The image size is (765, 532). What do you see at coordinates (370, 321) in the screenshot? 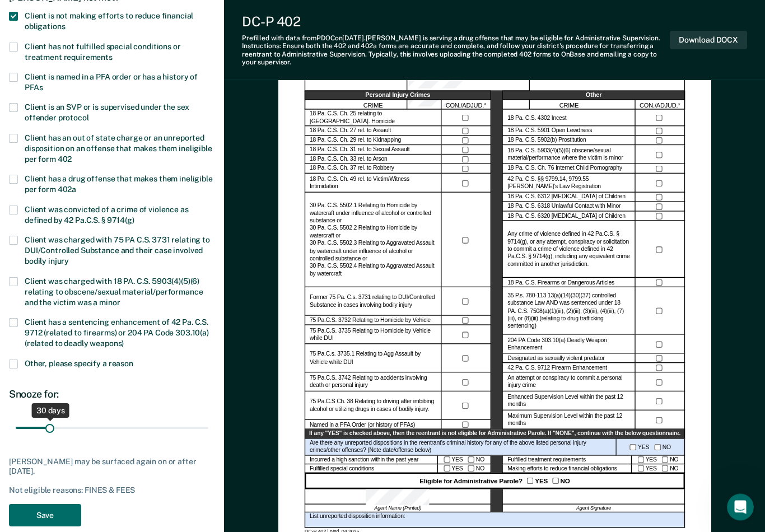
I see `label: 75 Pa.C.S. 3732 Relating to Homicide by Vehicle` at bounding box center [370, 321].